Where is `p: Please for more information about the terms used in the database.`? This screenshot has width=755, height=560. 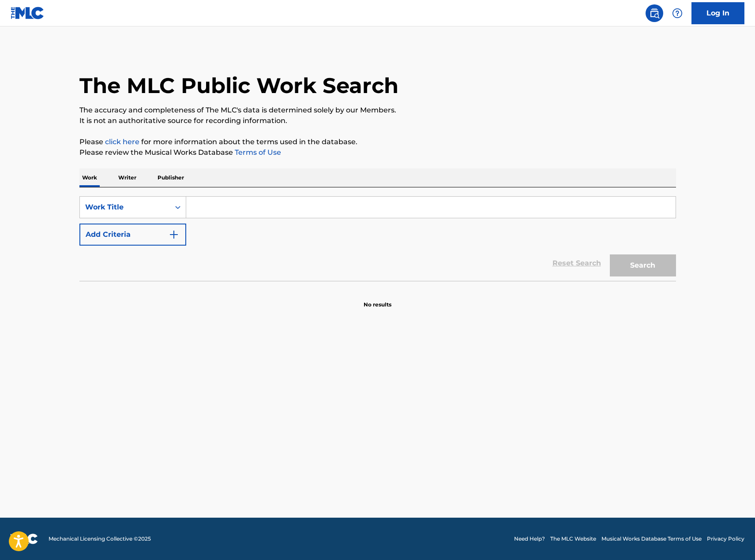 p: Please for more information about the terms used in the database. is located at coordinates (378, 142).